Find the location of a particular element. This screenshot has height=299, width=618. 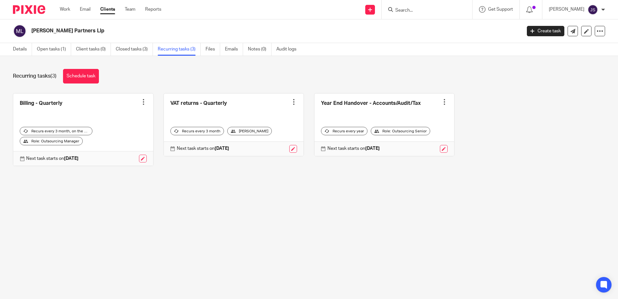

a: Recurring tasks (3) is located at coordinates (179, 49).